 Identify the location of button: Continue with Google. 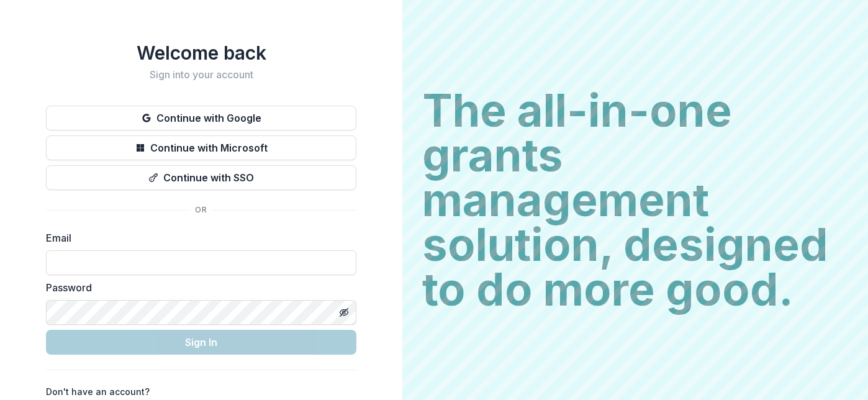
(201, 118).